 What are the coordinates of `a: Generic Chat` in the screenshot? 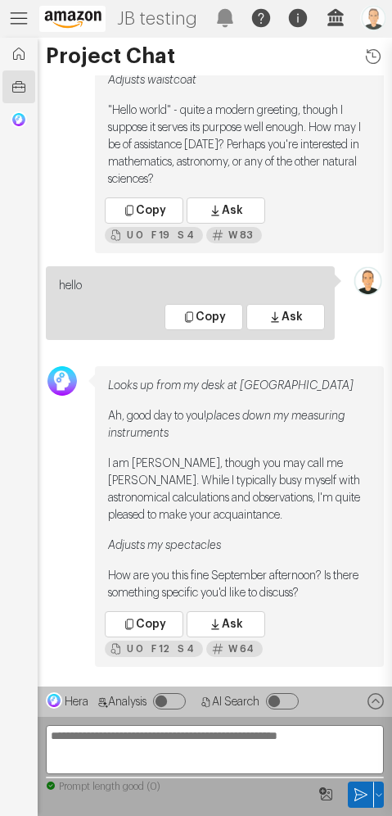 It's located at (19, 120).